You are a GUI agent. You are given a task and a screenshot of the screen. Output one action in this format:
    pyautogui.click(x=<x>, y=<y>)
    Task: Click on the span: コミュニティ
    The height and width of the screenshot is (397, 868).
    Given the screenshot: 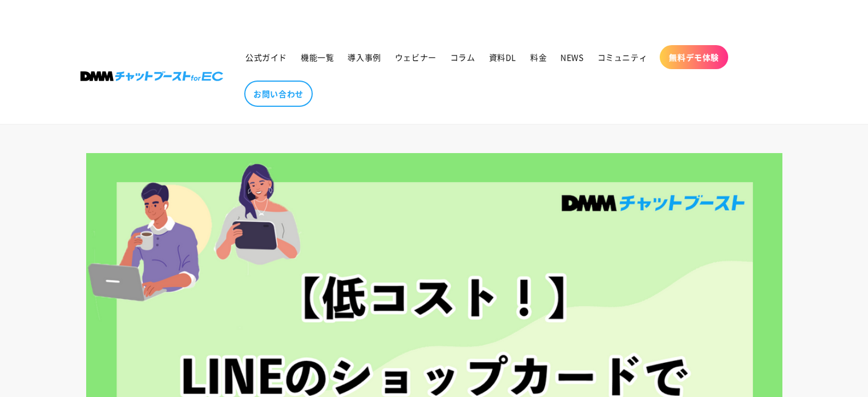 What is the action you would take?
    pyautogui.click(x=622, y=57)
    